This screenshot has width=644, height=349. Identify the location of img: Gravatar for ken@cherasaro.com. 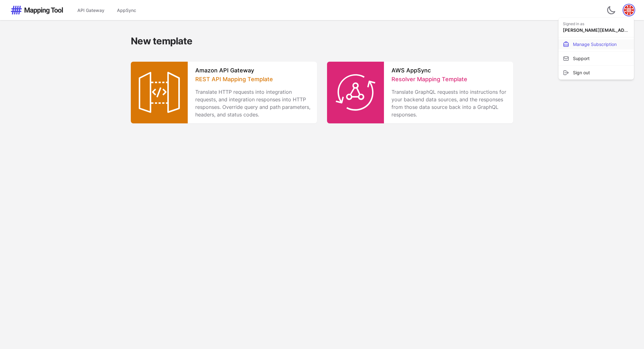
(629, 10).